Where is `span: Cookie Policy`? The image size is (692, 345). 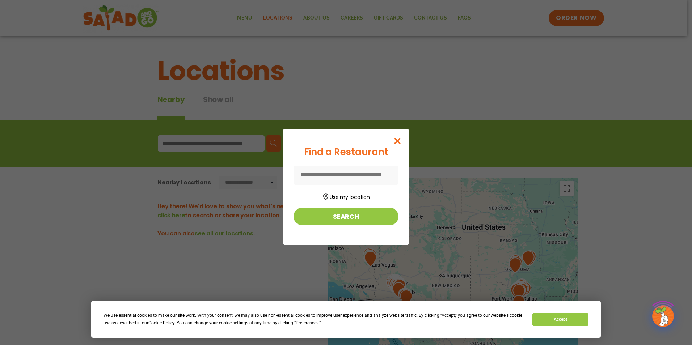 span: Cookie Policy is located at coordinates (161, 323).